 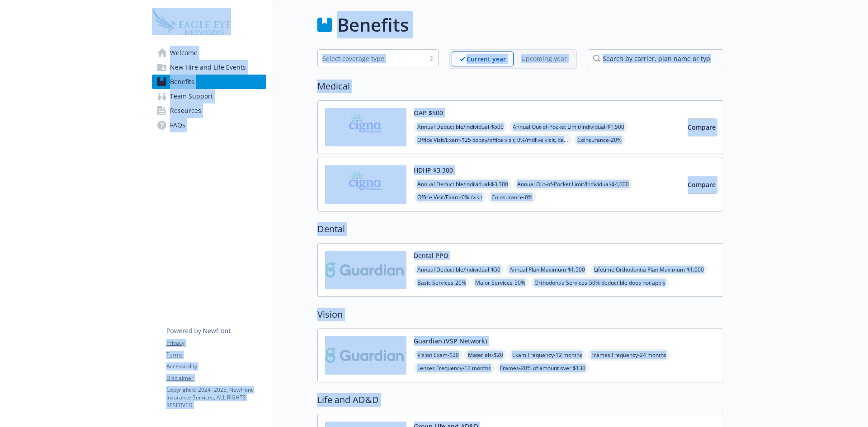 What do you see at coordinates (547, 354) in the screenshot?
I see `span: Exam Frequency - 12 months` at bounding box center [547, 354].